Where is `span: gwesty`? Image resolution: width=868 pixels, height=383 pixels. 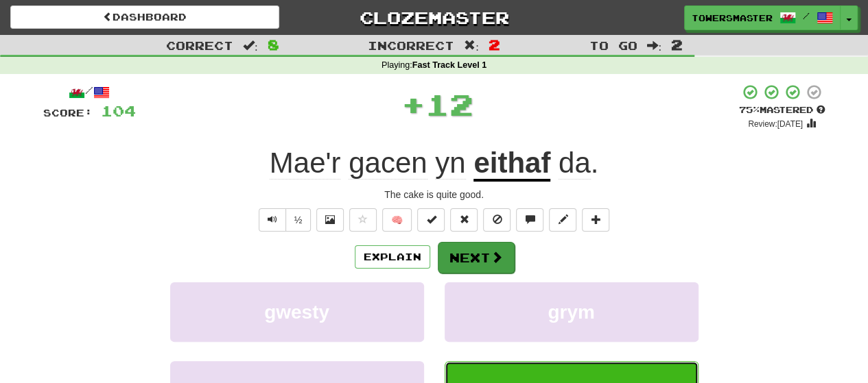 span: gwesty is located at coordinates (296, 311).